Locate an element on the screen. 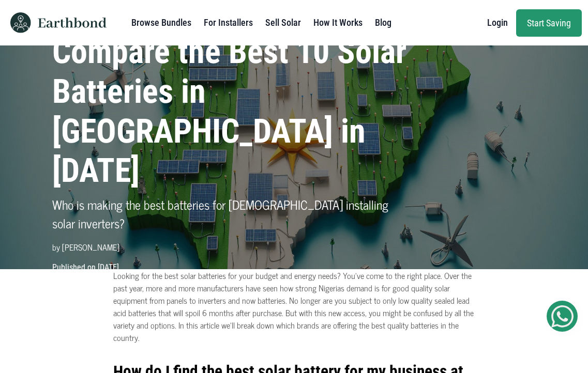  a: Earthbond icon logo Earthbond text logo is located at coordinates (56, 23).